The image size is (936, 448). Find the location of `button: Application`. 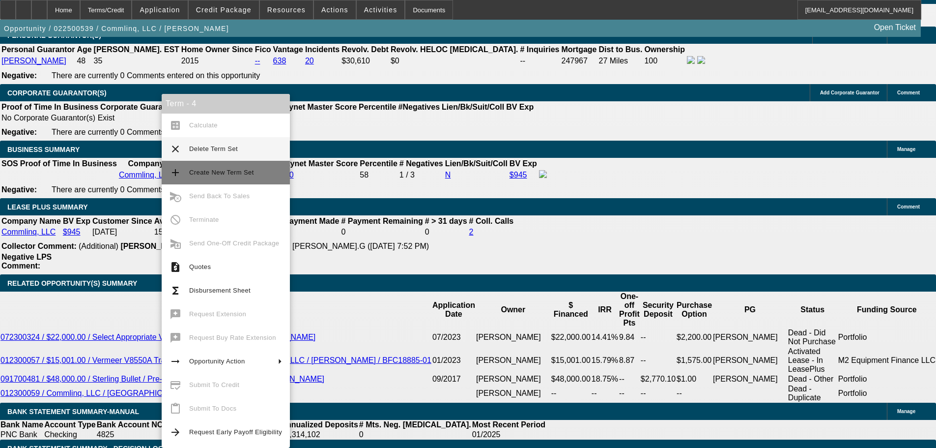

button: Application is located at coordinates (160, 10).